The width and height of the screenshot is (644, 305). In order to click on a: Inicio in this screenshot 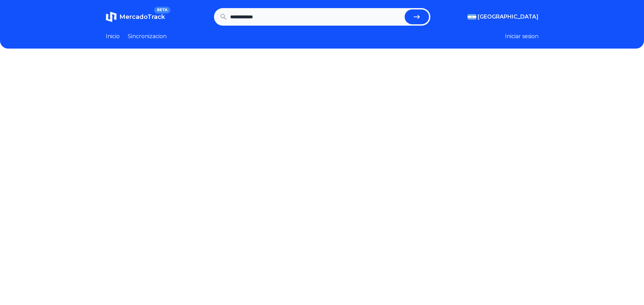, I will do `click(113, 36)`.